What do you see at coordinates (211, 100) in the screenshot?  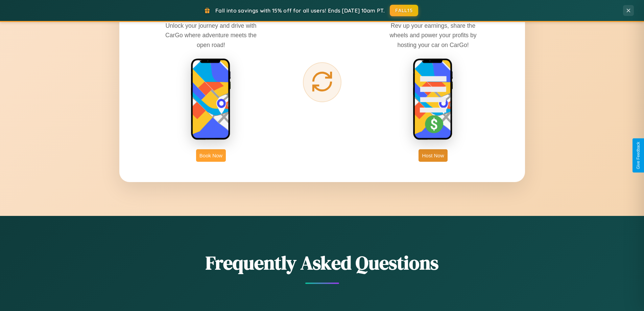 I see `img: rent phone` at bounding box center [211, 100].